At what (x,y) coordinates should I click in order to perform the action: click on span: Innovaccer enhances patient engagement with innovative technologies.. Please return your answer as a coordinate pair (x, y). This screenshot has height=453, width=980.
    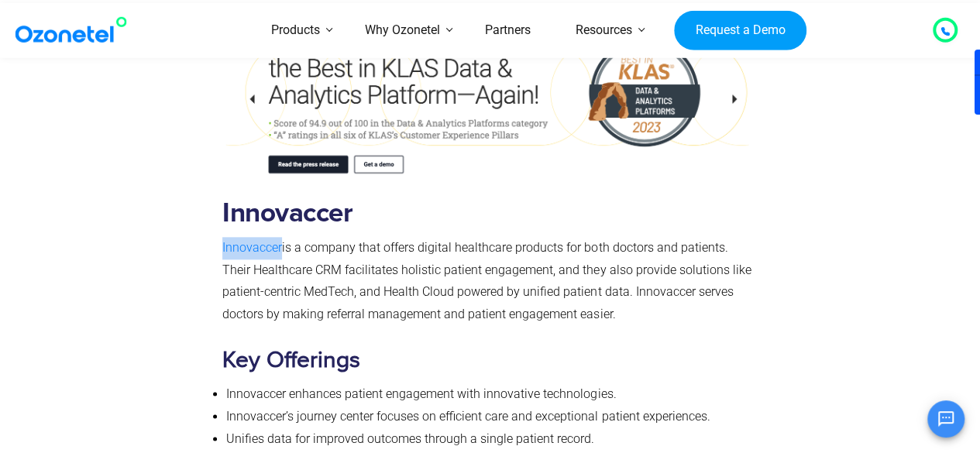
    Looking at the image, I should click on (421, 393).